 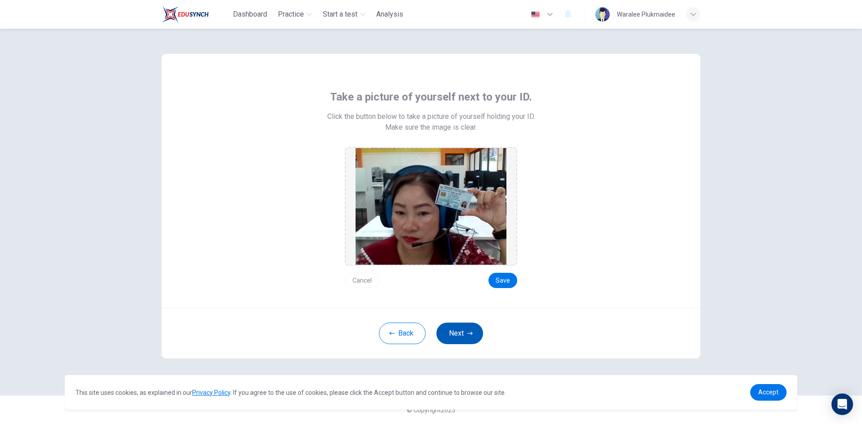 What do you see at coordinates (535, 14) in the screenshot?
I see `img: en` at bounding box center [535, 14].